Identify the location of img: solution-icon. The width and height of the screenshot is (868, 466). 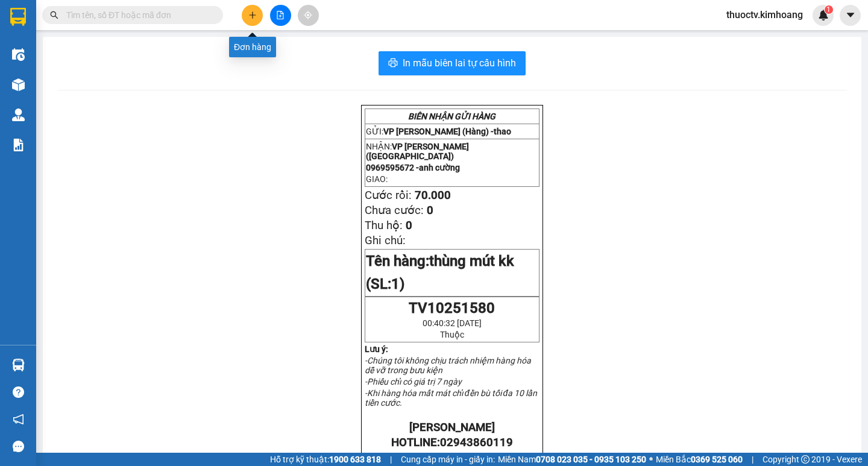
(18, 145).